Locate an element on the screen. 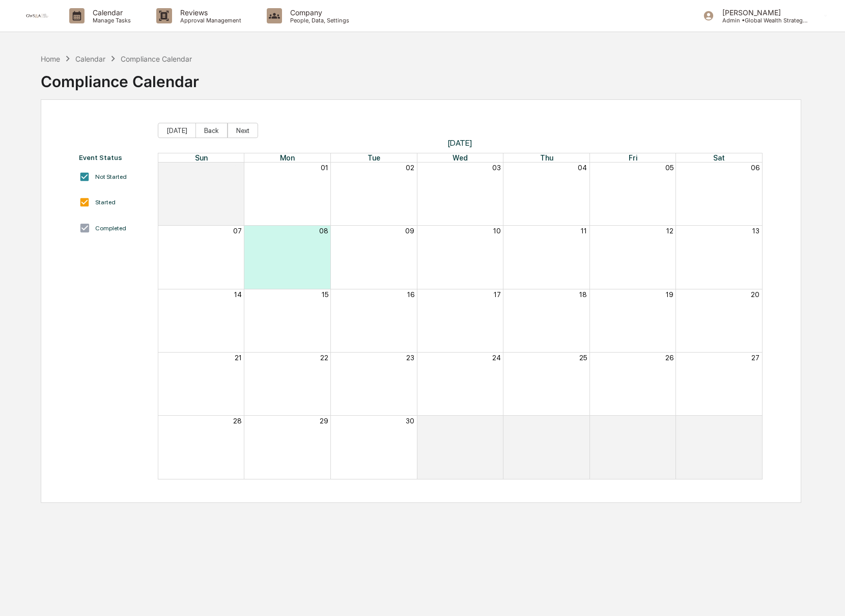 This screenshot has width=845, height=616. span: Sun is located at coordinates (201, 158).